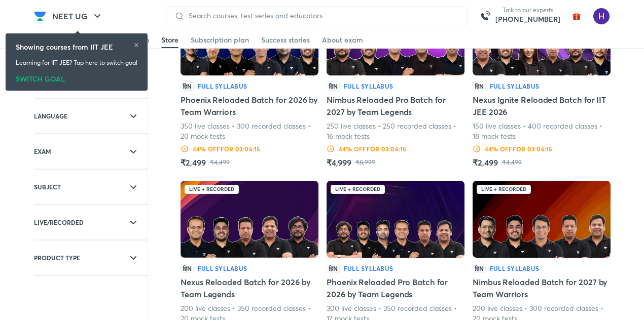  Describe the element at coordinates (485, 17) in the screenshot. I see `img: call-us` at that location.